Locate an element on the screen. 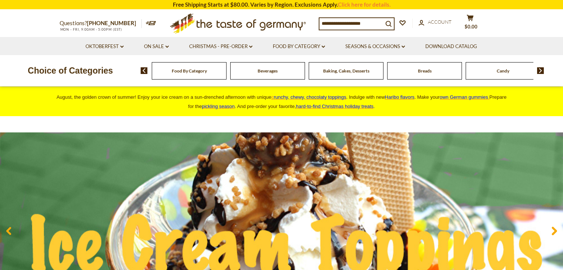 The width and height of the screenshot is (563, 270). a: Click here for details. is located at coordinates (364, 4).